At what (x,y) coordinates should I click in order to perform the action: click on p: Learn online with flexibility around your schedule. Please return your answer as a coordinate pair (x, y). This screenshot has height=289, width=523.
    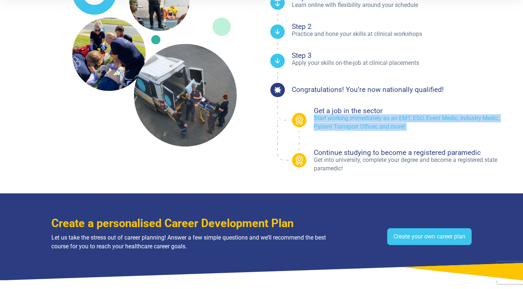
    Looking at the image, I should click on (403, 5).